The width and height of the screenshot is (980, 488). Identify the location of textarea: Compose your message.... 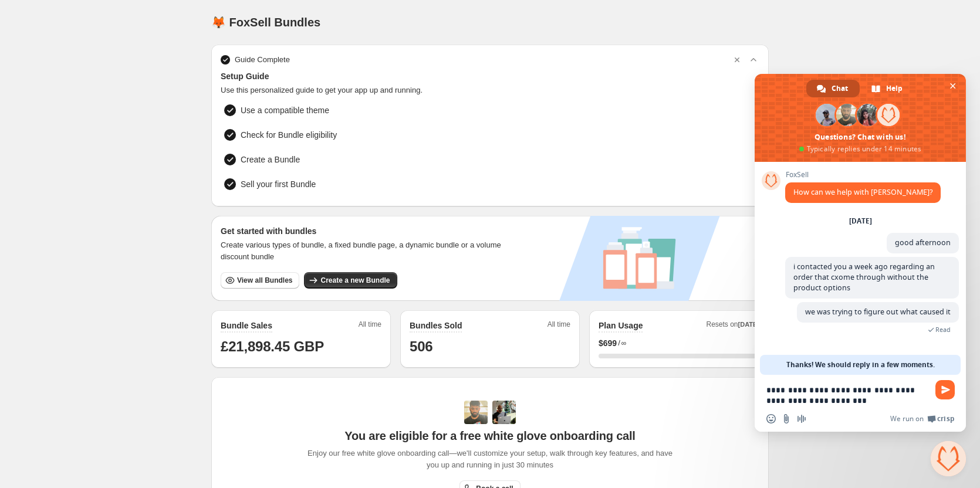
(848, 395).